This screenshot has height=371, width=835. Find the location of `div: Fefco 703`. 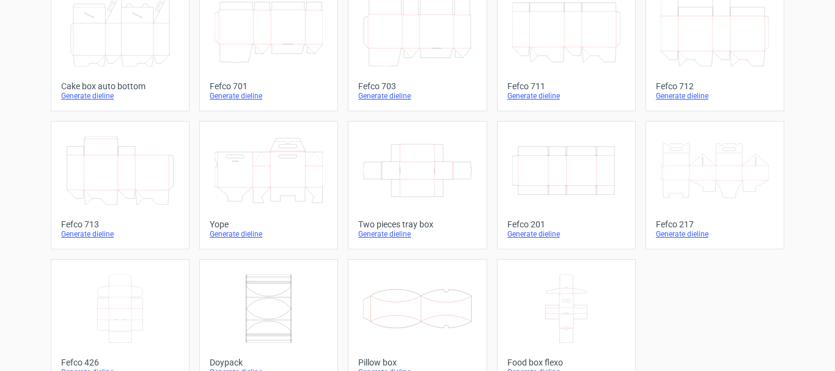

div: Fefco 703 is located at coordinates (417, 86).